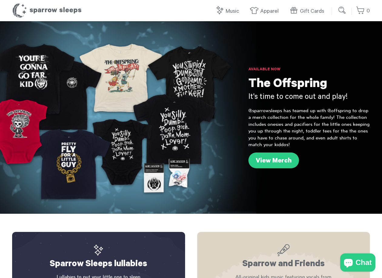 This screenshot has height=278, width=382. I want to click on a: Gift Cards, so click(308, 11).